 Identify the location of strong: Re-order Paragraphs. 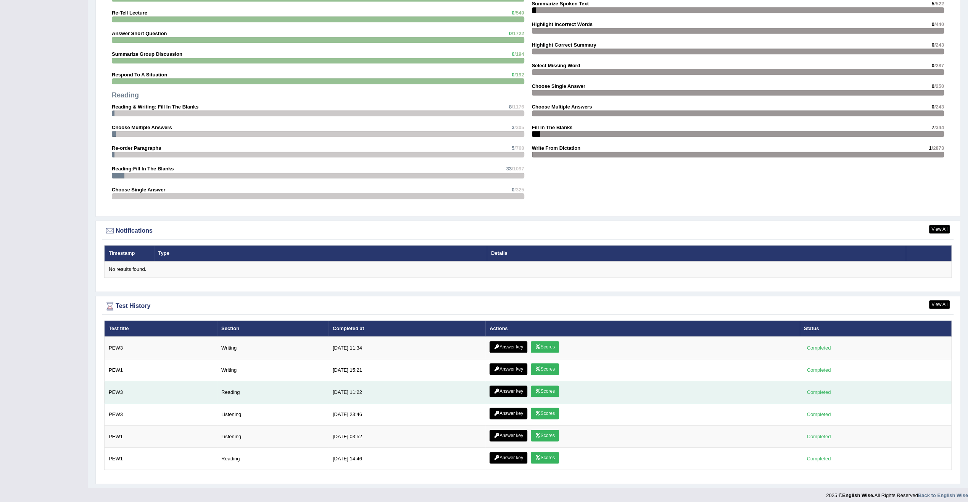
(136, 148).